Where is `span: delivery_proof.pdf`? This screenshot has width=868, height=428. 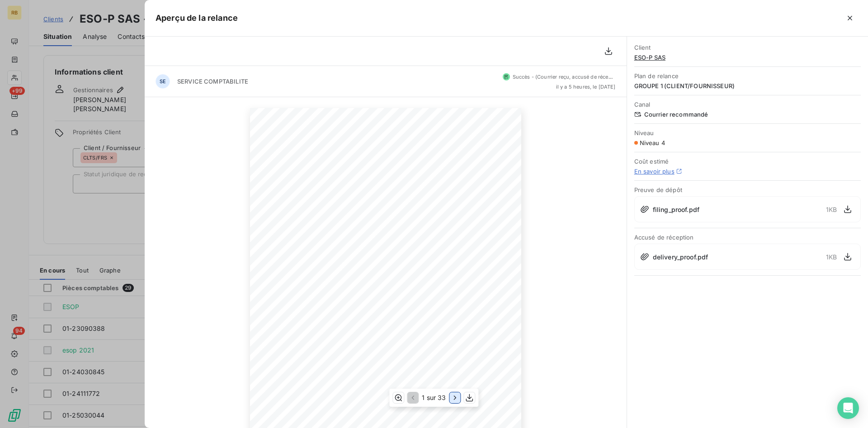
span: delivery_proof.pdf is located at coordinates (680, 257).